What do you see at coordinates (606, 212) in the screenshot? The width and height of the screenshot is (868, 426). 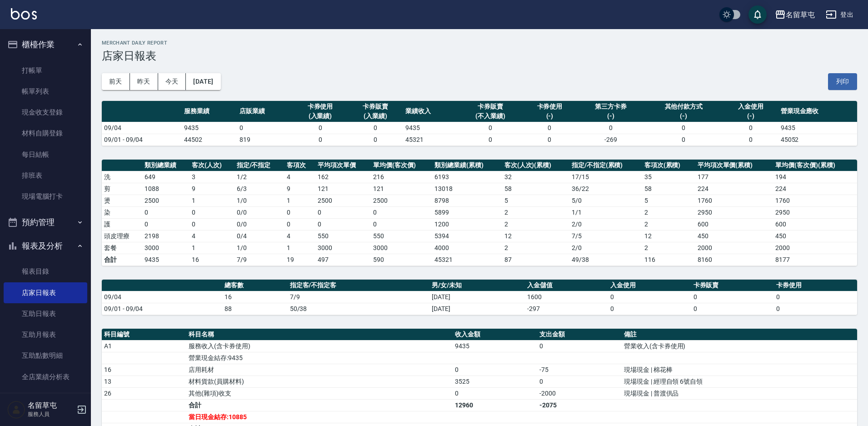 I see `td: 1 / 1` at bounding box center [606, 212].